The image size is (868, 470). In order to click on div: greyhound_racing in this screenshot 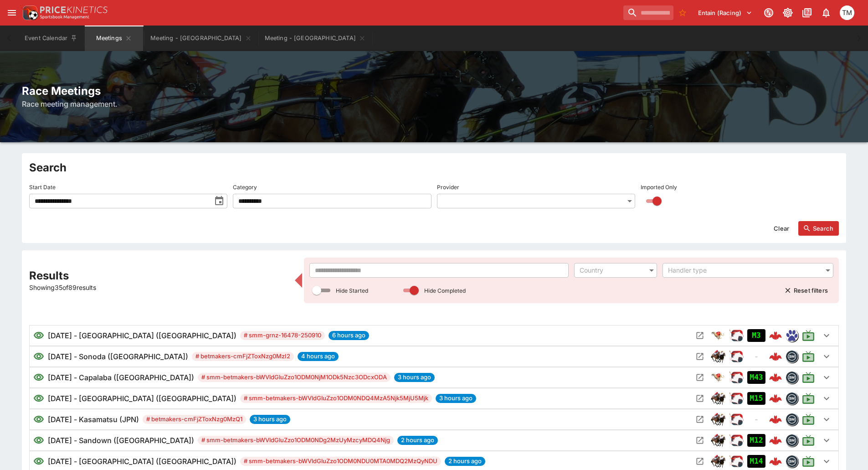, I will do `click(719, 378)`.